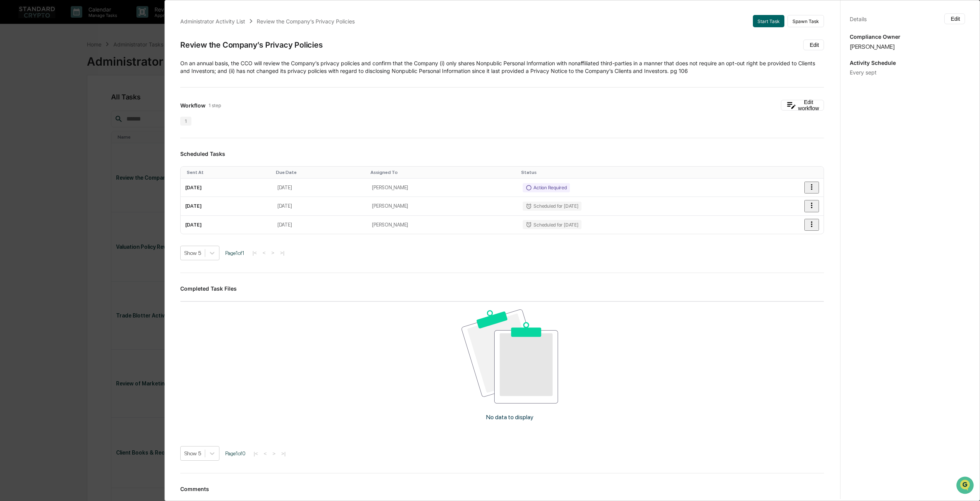 This screenshot has height=501, width=980. I want to click on span: On an annual basis, the CCO will review the Company’s privacy policies and confirm that the Compa..., so click(498, 67).